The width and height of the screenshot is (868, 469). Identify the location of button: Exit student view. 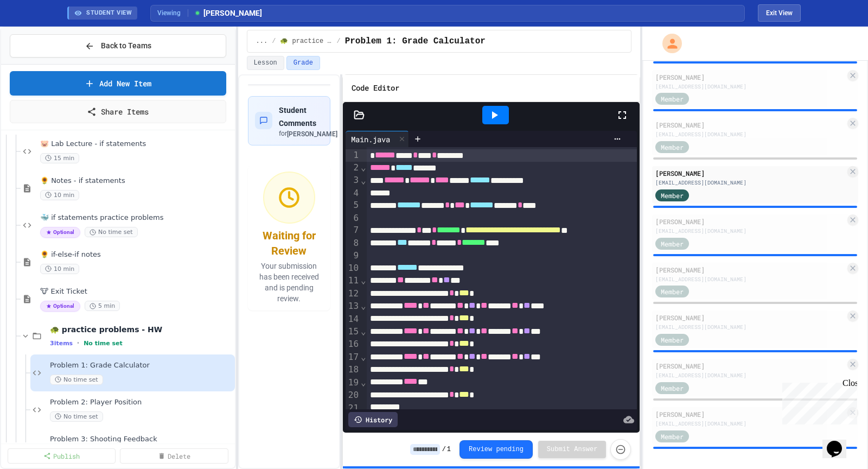
(779, 13).